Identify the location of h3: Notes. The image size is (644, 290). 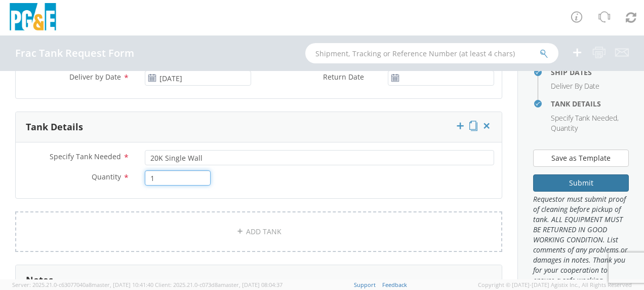
(40, 280).